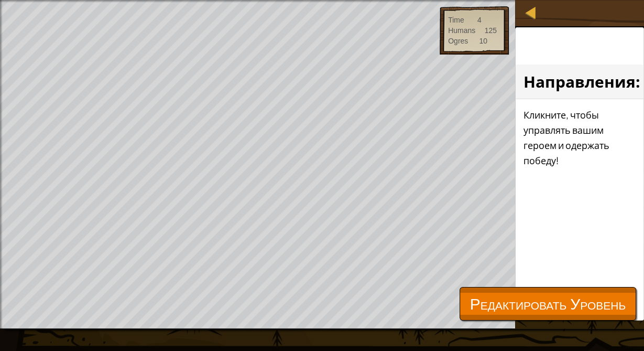 The image size is (644, 351). Describe the element at coordinates (462, 30) in the screenshot. I see `div: Humans` at that location.